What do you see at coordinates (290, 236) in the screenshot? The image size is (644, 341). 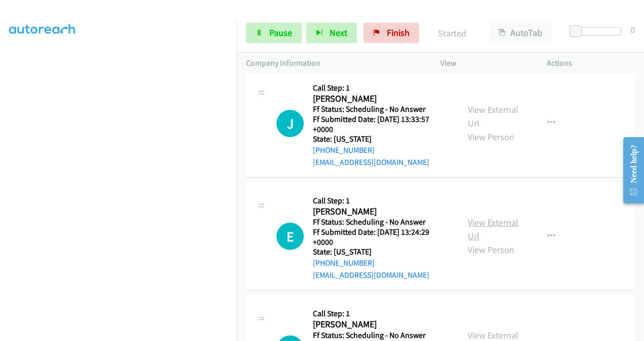 I see `div: The call is yet to be attempted` at bounding box center [290, 236].